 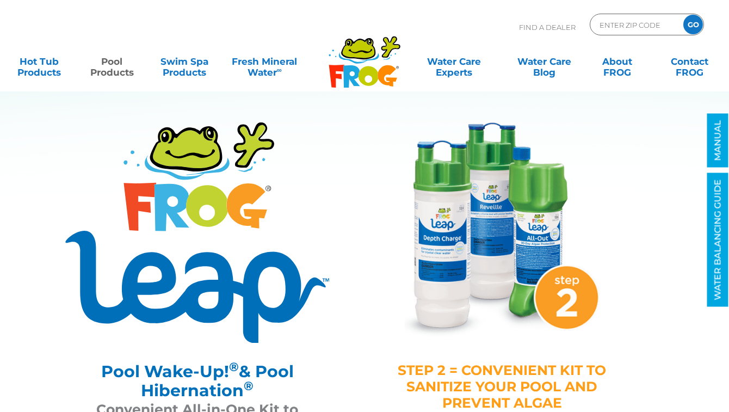 What do you see at coordinates (197, 232) in the screenshot?
I see `img: Product Logo` at bounding box center [197, 232].